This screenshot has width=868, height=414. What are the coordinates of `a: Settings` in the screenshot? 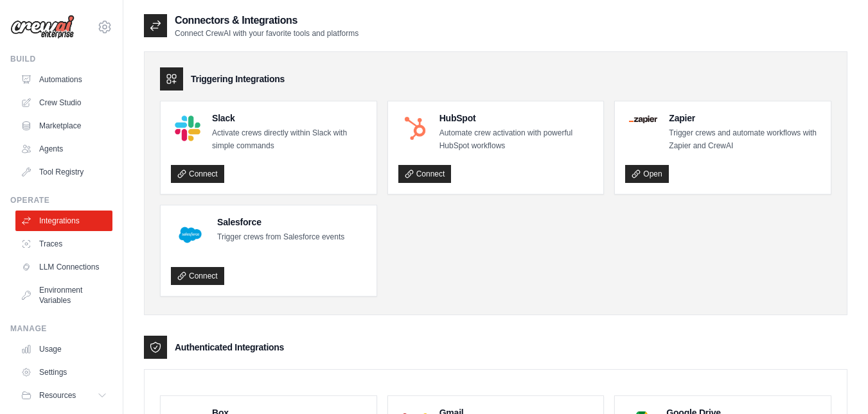 It's located at (64, 372).